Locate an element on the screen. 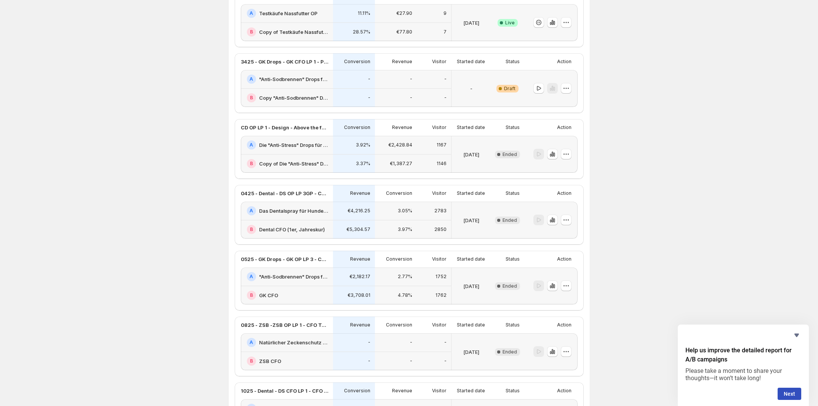 This screenshot has height=406, width=818. p: CD OP LP 1 - Design - Above the fold is located at coordinates (285, 128).